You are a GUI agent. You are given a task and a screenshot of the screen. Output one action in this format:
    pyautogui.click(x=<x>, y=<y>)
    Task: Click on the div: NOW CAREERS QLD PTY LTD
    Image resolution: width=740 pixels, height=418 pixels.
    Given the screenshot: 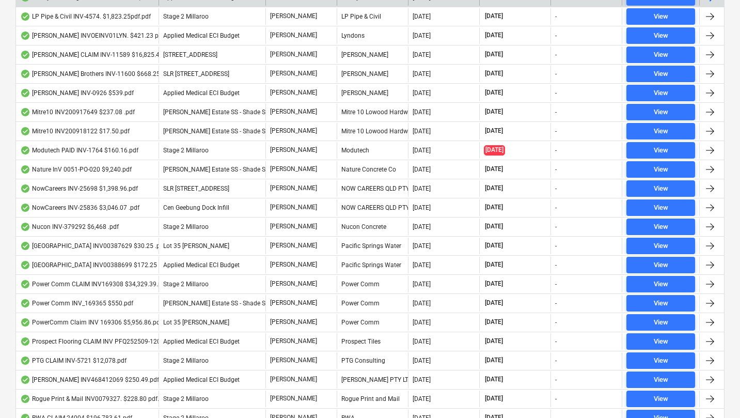 What is the action you would take?
    pyautogui.click(x=372, y=188)
    